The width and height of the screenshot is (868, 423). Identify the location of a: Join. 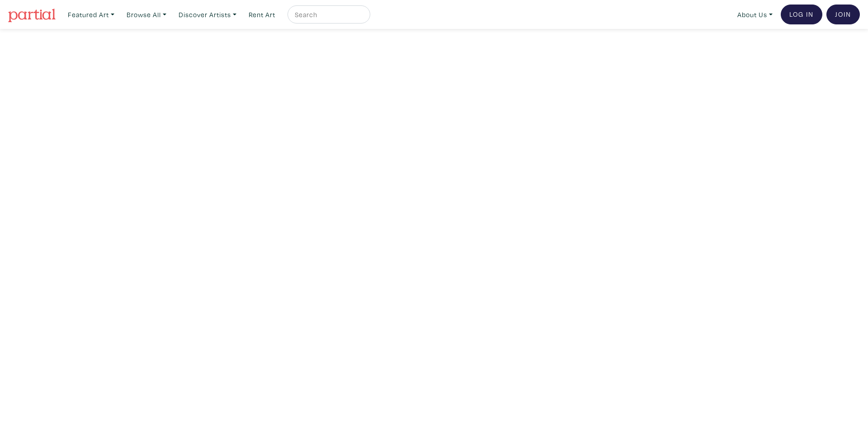
(843, 15).